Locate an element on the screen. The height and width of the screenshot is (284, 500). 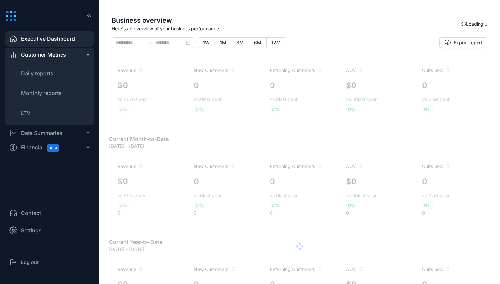
span: Export report is located at coordinates (468, 43).